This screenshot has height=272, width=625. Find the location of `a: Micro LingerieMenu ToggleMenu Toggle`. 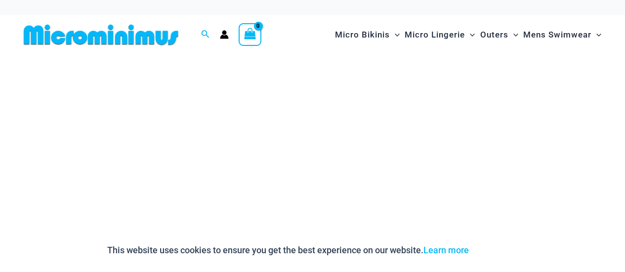

a: Micro LingerieMenu ToggleMenu Toggle is located at coordinates (440, 35).